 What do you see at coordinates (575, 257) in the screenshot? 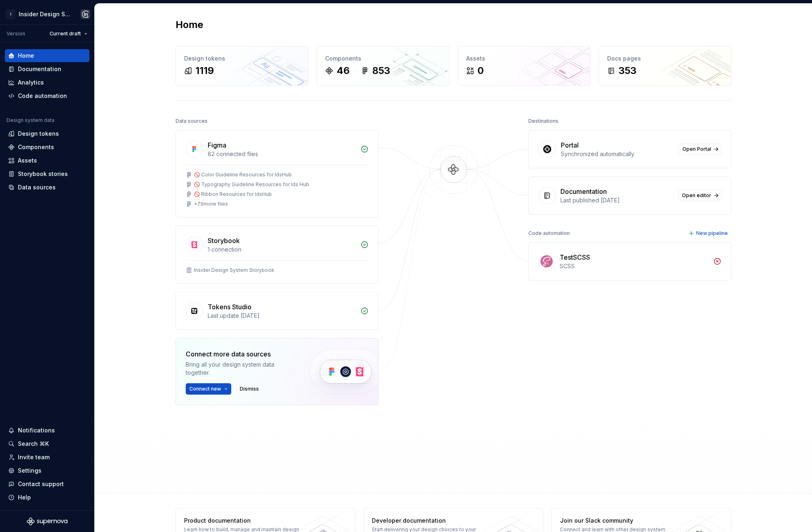
I see `div: TestSCSS` at bounding box center [575, 257].